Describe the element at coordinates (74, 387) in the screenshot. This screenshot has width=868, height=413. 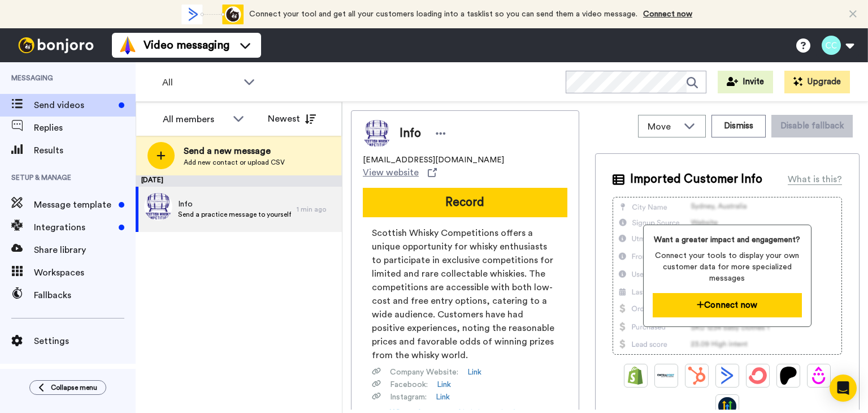
I see `span: Collapse menu` at that location.